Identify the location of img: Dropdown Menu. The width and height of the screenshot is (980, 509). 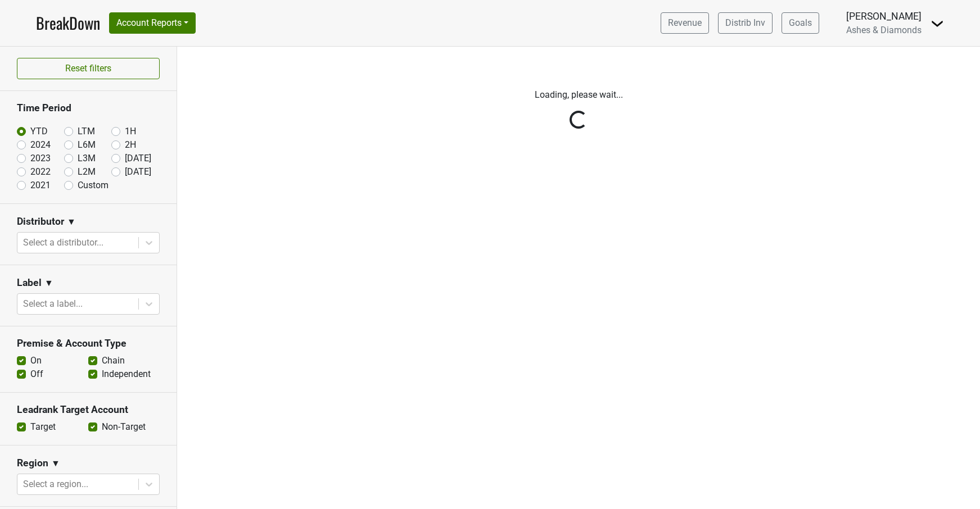
(937, 24).